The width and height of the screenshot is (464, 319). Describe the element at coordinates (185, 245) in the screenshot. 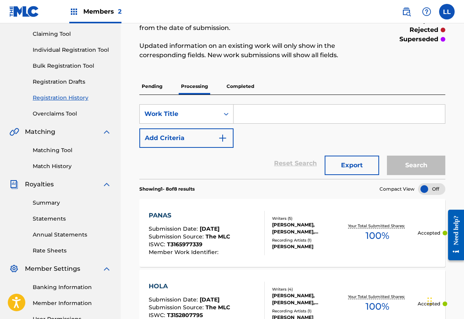

I see `span: T3165977339` at that location.